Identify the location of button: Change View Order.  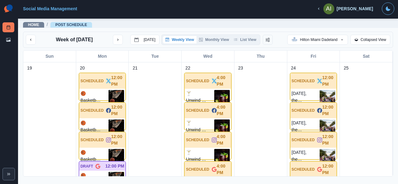
(268, 40).